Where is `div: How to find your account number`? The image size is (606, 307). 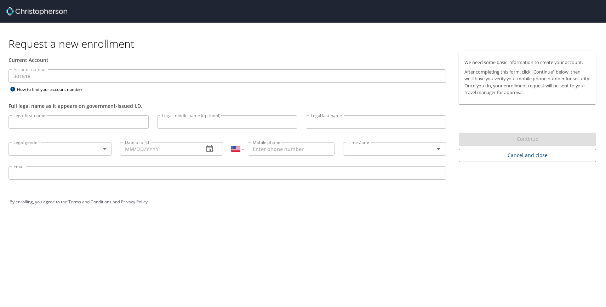
div: How to find your account number is located at coordinates (53, 89).